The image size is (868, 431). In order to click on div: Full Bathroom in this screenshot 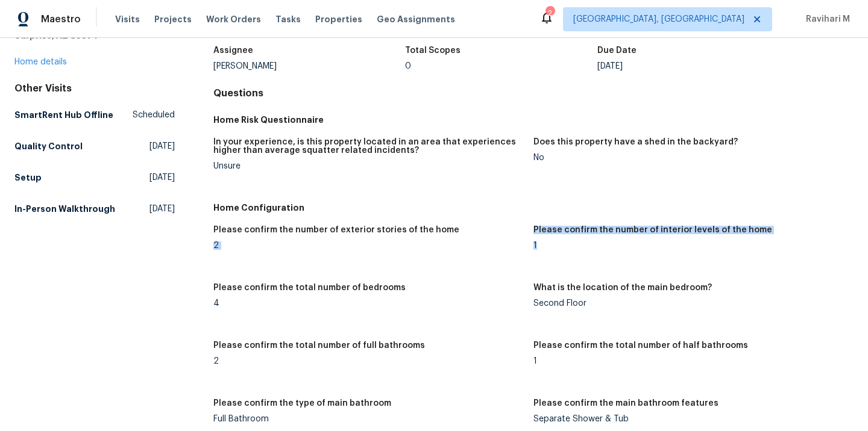, I will do `click(368, 420)`.